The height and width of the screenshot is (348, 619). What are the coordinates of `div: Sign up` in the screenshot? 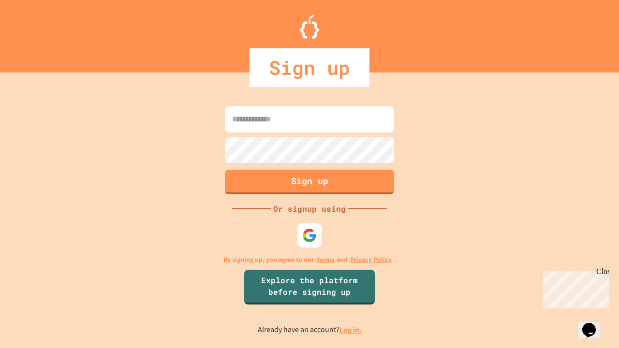 It's located at (310, 68).